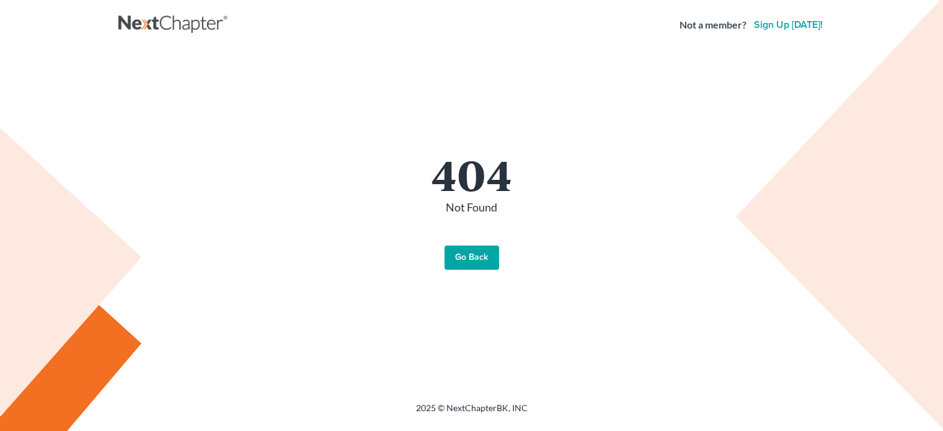 The height and width of the screenshot is (431, 943). I want to click on div: 2025 © NextChapterBK, INC, so click(472, 413).